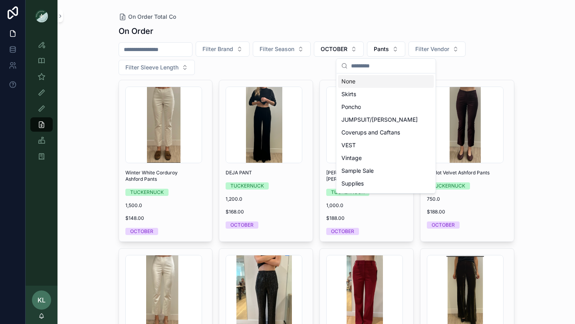 The image size is (575, 324). I want to click on a: Winter White Corduroy Ashford PantsTUCKERNUCK1,500.0$148.00OCTOBER, so click(166, 161).